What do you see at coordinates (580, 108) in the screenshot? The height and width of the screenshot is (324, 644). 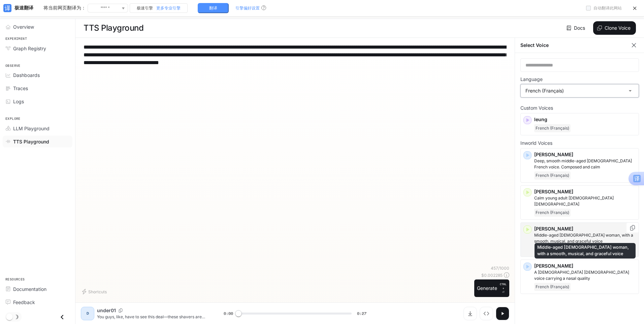 I see `p: Custom Voices` at bounding box center [580, 108].